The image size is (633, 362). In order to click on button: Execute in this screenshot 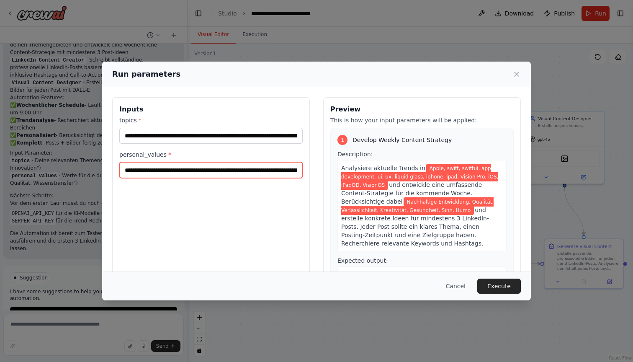, I will do `click(499, 286)`.